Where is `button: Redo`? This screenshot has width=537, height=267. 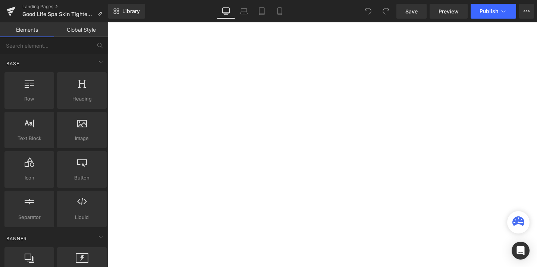
button: Redo is located at coordinates (386, 11).